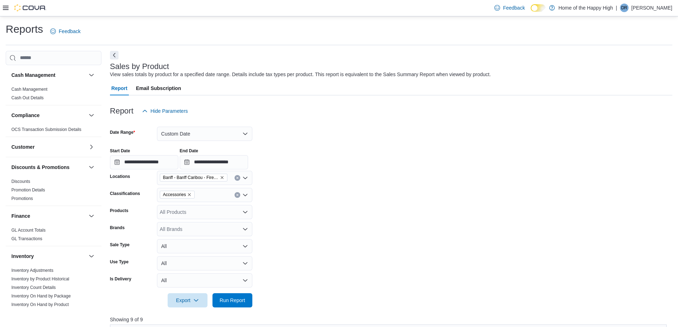 The width and height of the screenshot is (678, 327). Describe the element at coordinates (538, 8) in the screenshot. I see `input: Dark Mode` at that location.